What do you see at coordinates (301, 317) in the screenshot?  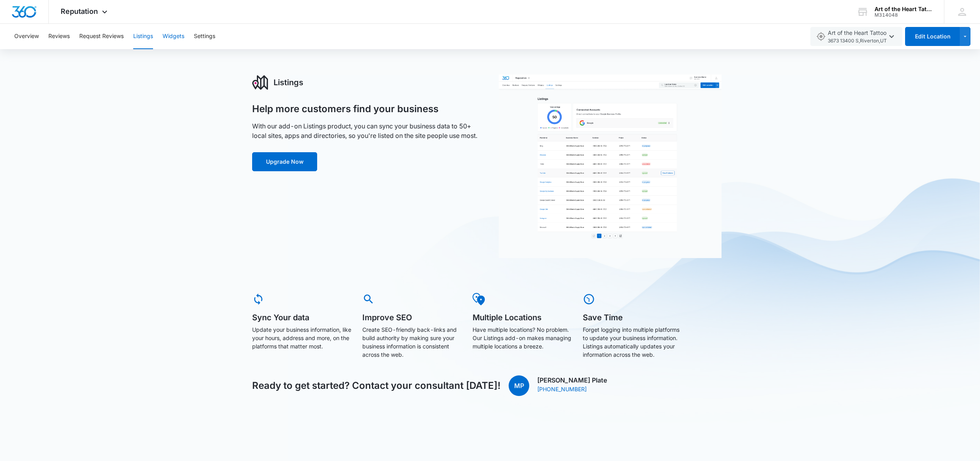 I see `h5: Sync Your data` at bounding box center [301, 317].